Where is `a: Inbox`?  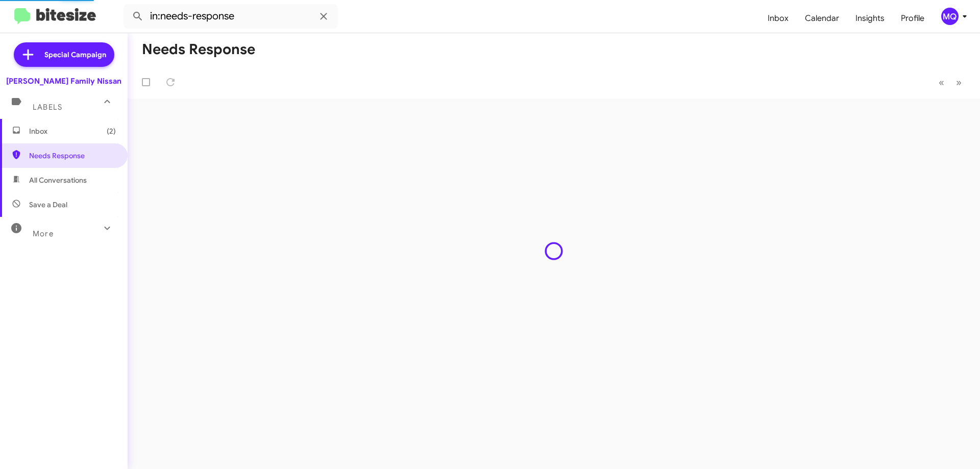
a: Inbox is located at coordinates (778, 18).